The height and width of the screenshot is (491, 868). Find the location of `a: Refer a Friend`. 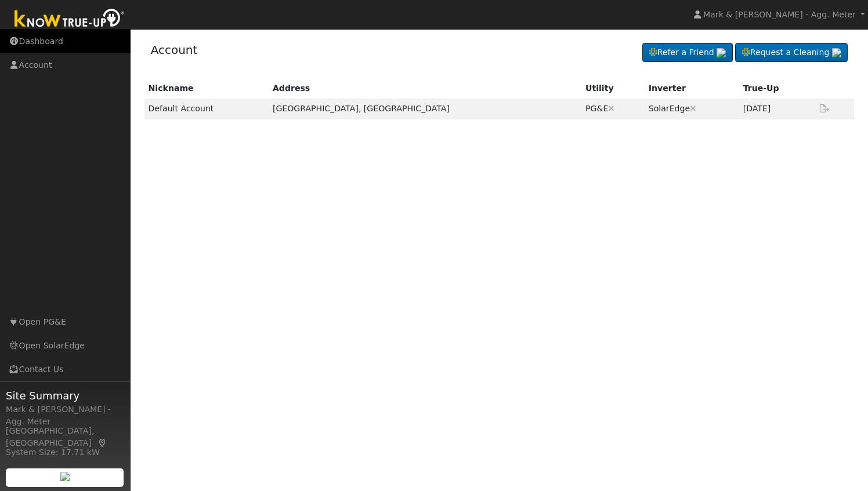

a: Refer a Friend is located at coordinates (687, 53).